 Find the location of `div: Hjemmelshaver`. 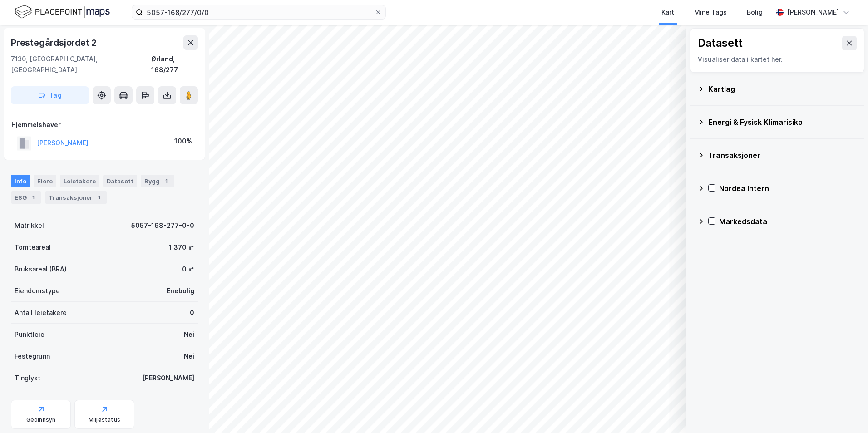

div: Hjemmelshaver is located at coordinates (104, 125).